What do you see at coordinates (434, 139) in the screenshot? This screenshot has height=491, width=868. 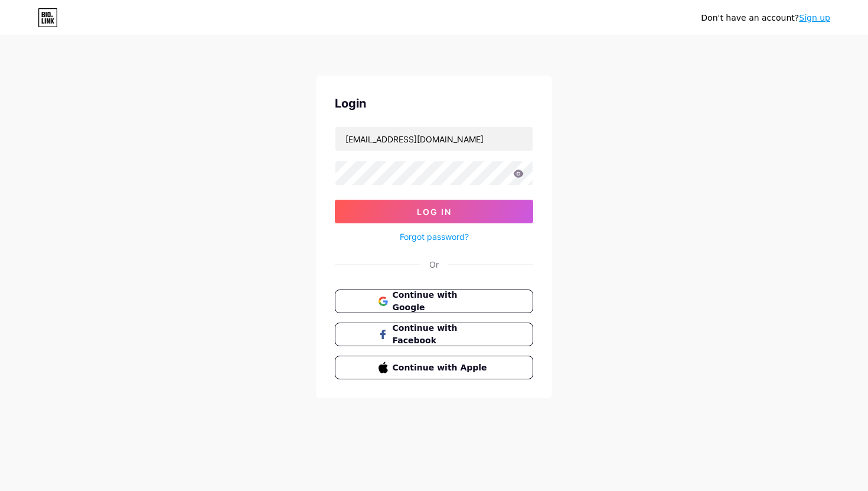 I see `input: Username` at bounding box center [434, 139].